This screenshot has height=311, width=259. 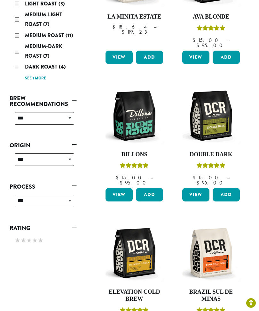 I want to click on img: DCR-12oz-Brazil-Sul-De-Minas-Stock-scaled.png, so click(x=211, y=253).